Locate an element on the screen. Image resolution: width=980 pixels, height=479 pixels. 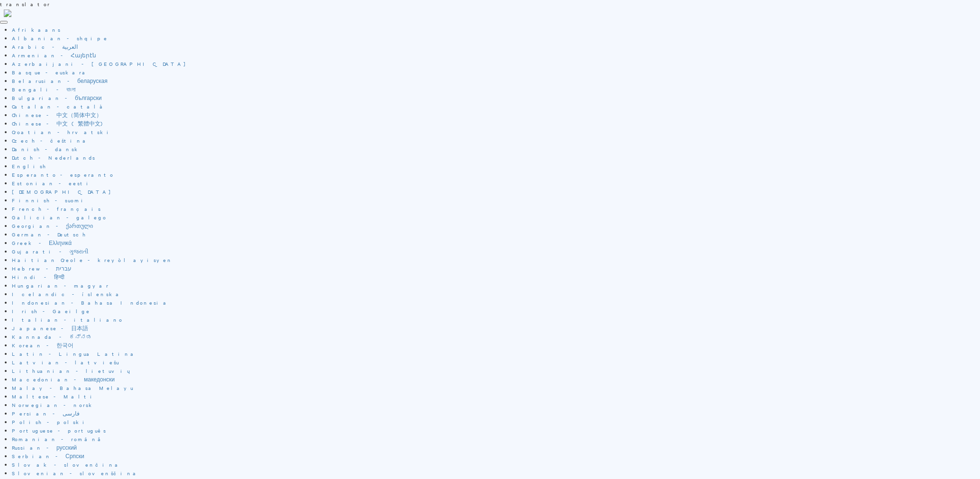
a: Afrikaans is located at coordinates (36, 29).